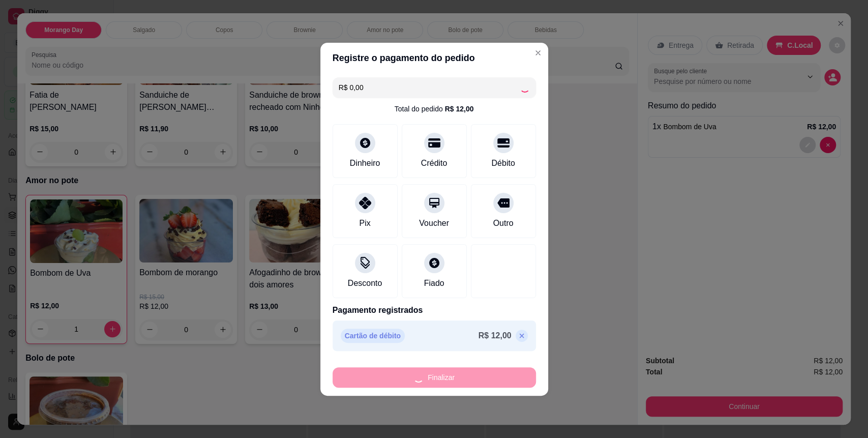 The image size is (868, 438). I want to click on p: Pagamento registrados, so click(434, 310).